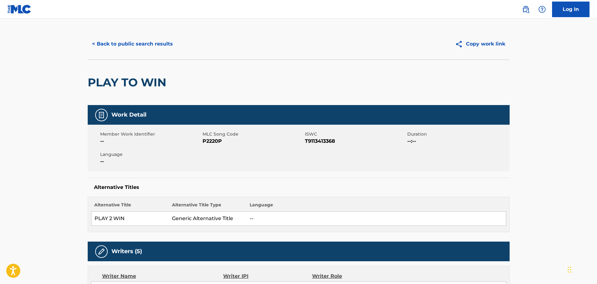 This screenshot has width=597, height=284. What do you see at coordinates (570, 270) in the screenshot?
I see `div: Drag` at bounding box center [570, 270].